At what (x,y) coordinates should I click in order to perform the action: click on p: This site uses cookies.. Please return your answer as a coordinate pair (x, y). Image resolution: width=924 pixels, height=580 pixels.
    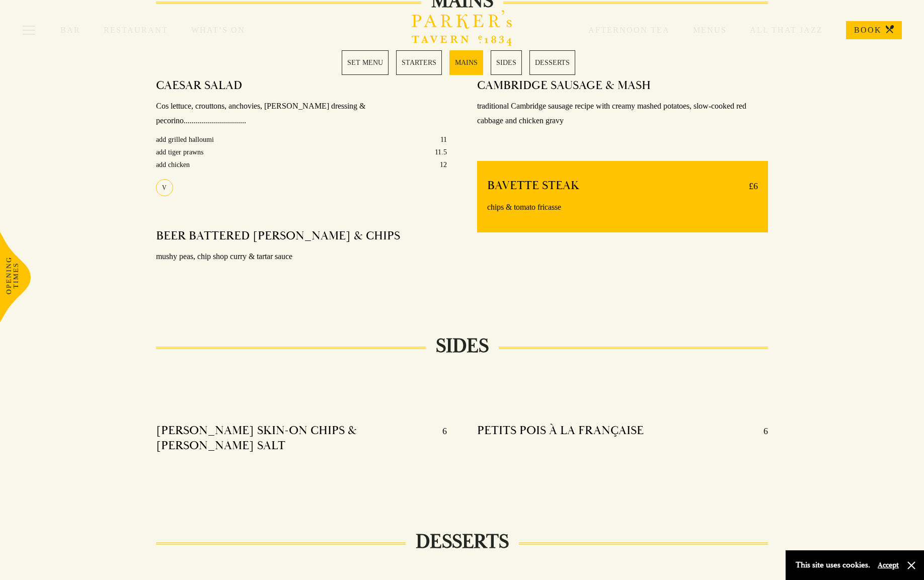
    Looking at the image, I should click on (833, 565).